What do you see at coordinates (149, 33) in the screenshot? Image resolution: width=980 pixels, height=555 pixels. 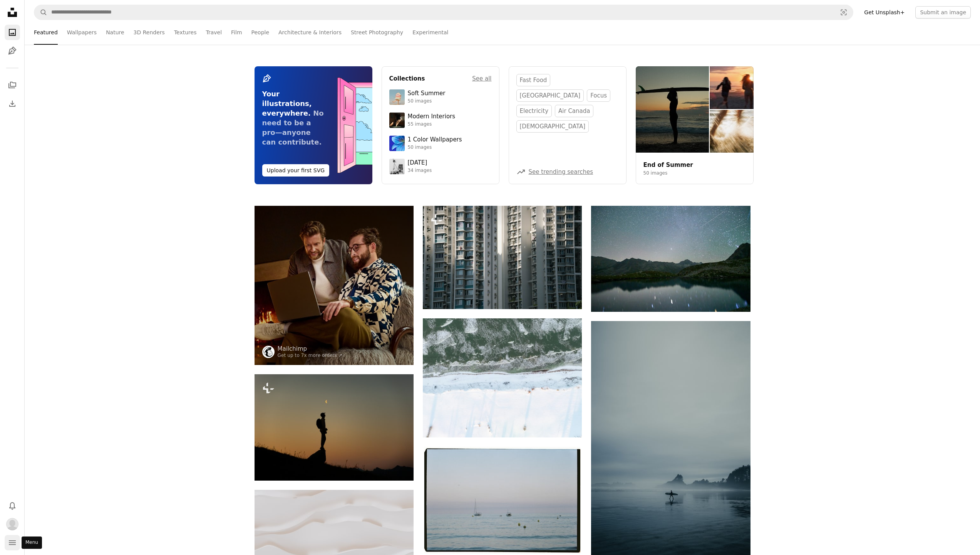 I see `a: 3D Renders` at bounding box center [149, 33].